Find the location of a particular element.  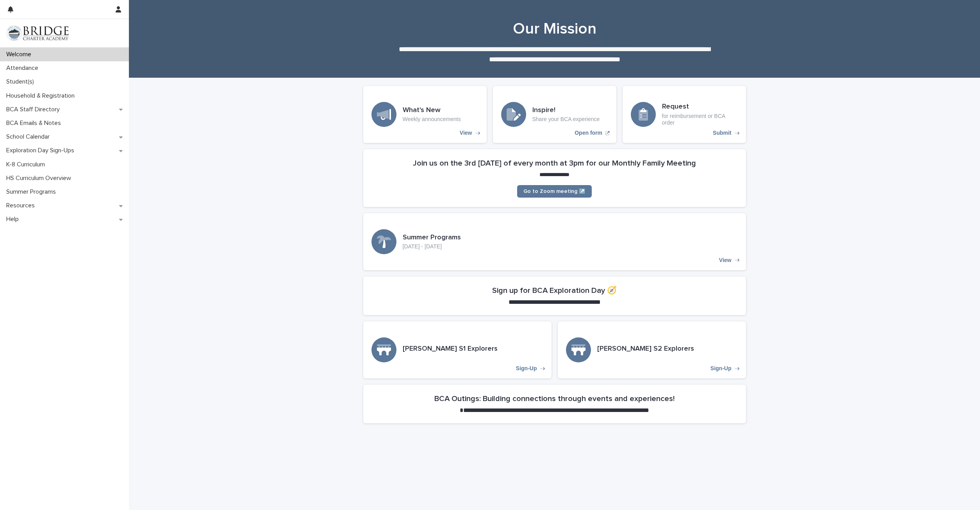

p: School Calendar is located at coordinates (29, 137).